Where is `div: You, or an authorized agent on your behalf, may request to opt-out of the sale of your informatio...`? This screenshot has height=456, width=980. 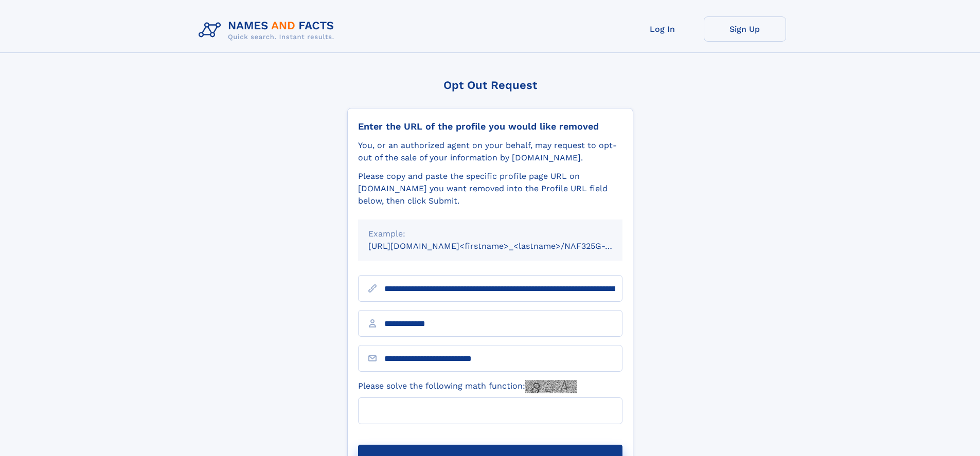
div: You, or an authorized agent on your behalf, may request to opt-out of the sale of your informatio... is located at coordinates (490, 152).